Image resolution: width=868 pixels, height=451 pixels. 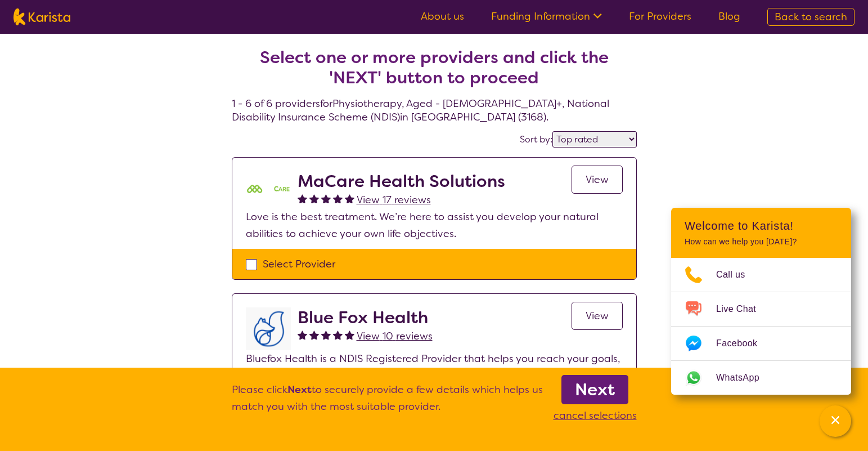 What do you see at coordinates (761, 326) in the screenshot?
I see `ul: Choose channel` at bounding box center [761, 326].